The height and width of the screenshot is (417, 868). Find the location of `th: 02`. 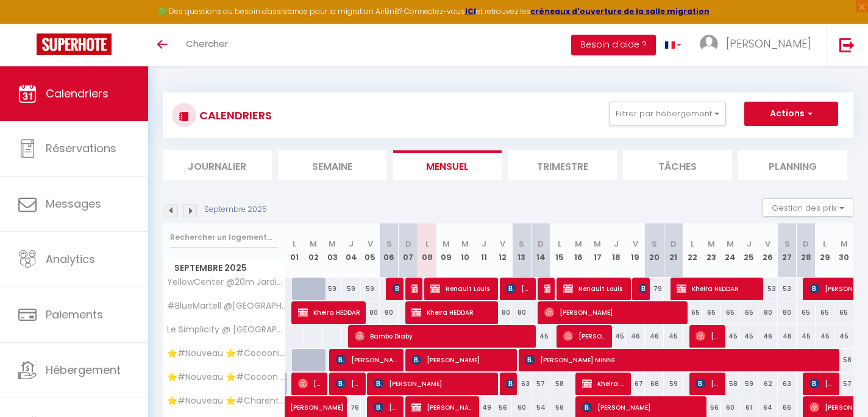

th: 02 is located at coordinates (314, 250).